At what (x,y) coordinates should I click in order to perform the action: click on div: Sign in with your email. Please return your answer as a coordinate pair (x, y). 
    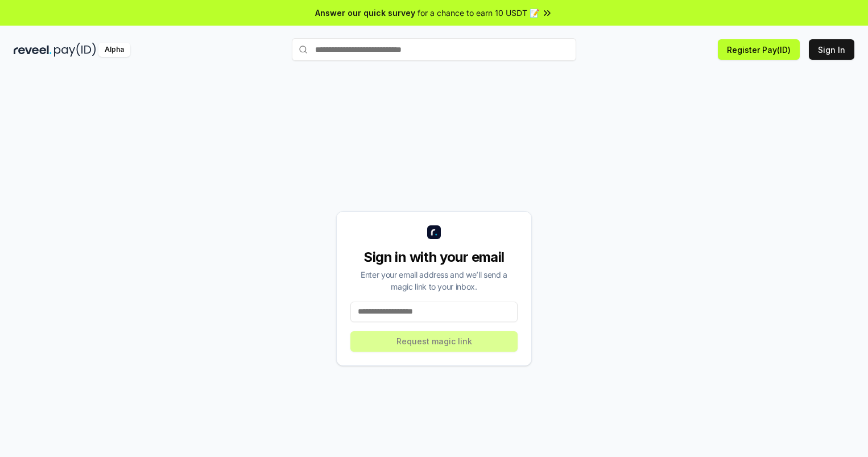
    Looking at the image, I should click on (434, 257).